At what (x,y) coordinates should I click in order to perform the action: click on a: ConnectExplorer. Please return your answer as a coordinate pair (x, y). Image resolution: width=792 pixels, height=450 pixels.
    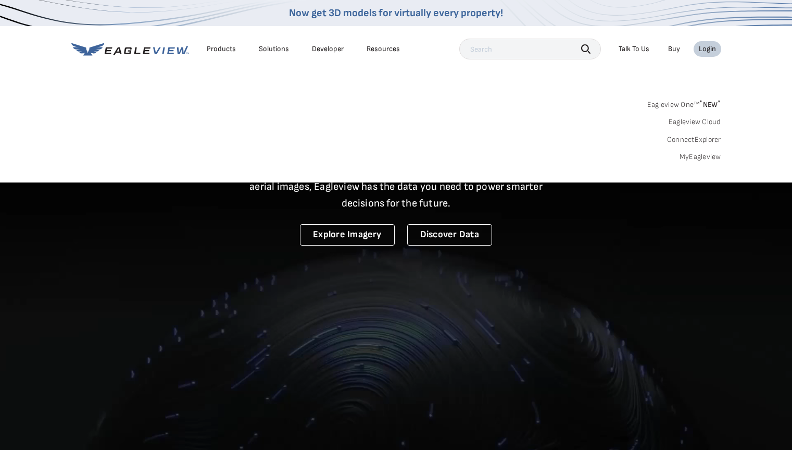
    Looking at the image, I should click on (694, 140).